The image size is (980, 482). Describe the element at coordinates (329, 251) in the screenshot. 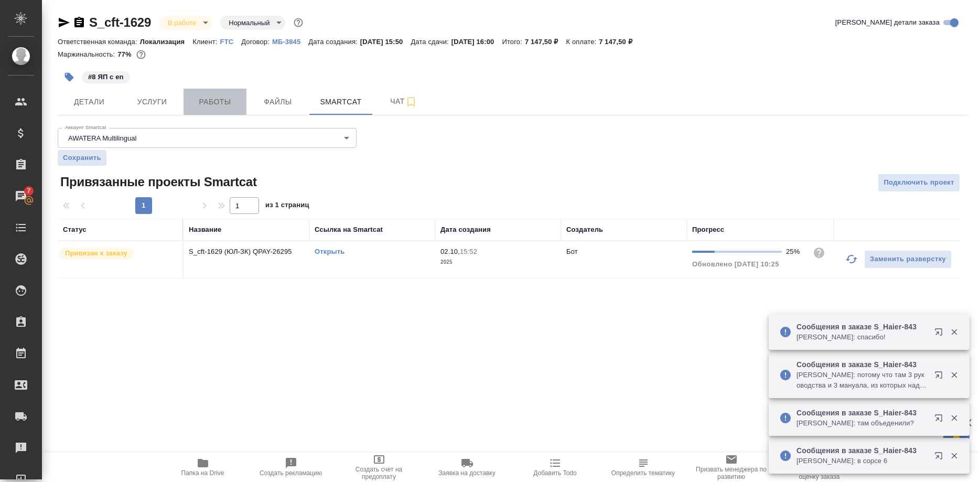

I see `a: Открыть` at that location.